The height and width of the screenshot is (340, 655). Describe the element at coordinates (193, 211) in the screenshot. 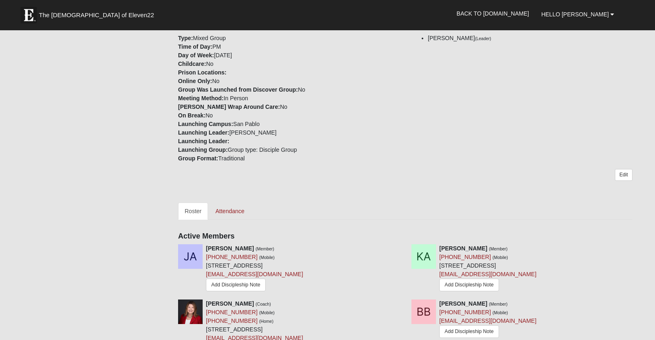

I see `a: Roster` at that location.